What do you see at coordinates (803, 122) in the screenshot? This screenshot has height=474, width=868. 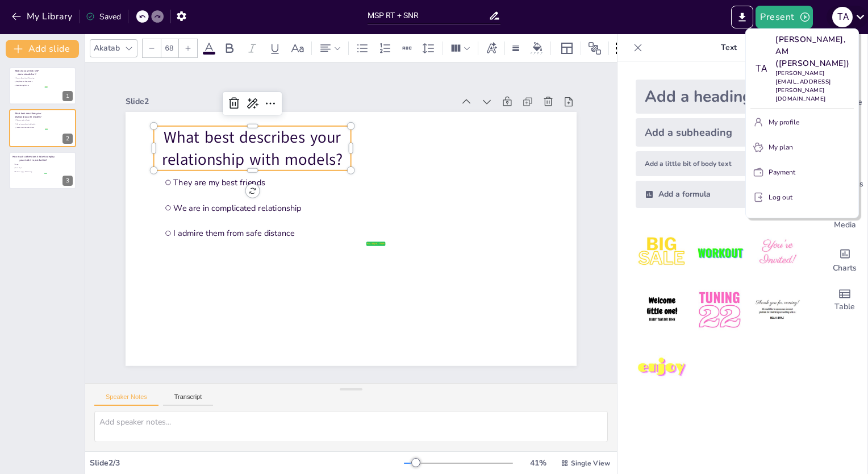 I see `button: My profile` at bounding box center [803, 122].